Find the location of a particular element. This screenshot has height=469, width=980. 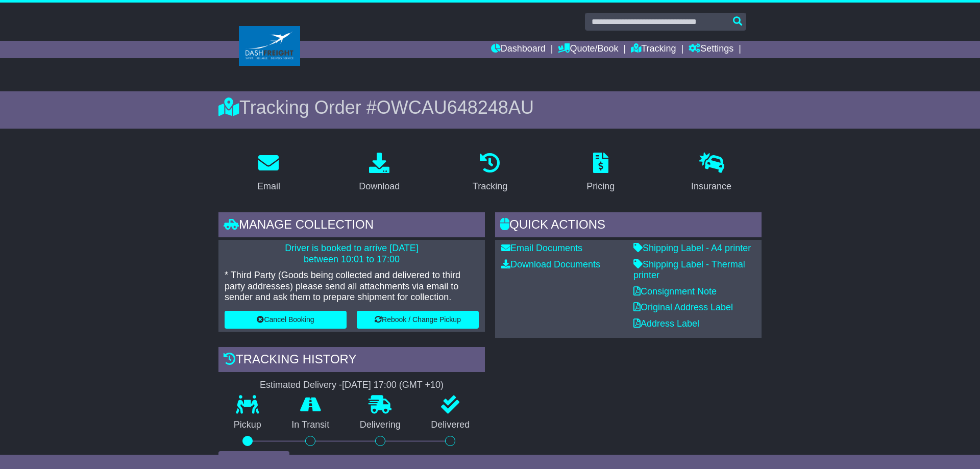

a: Insurance is located at coordinates (711, 173).